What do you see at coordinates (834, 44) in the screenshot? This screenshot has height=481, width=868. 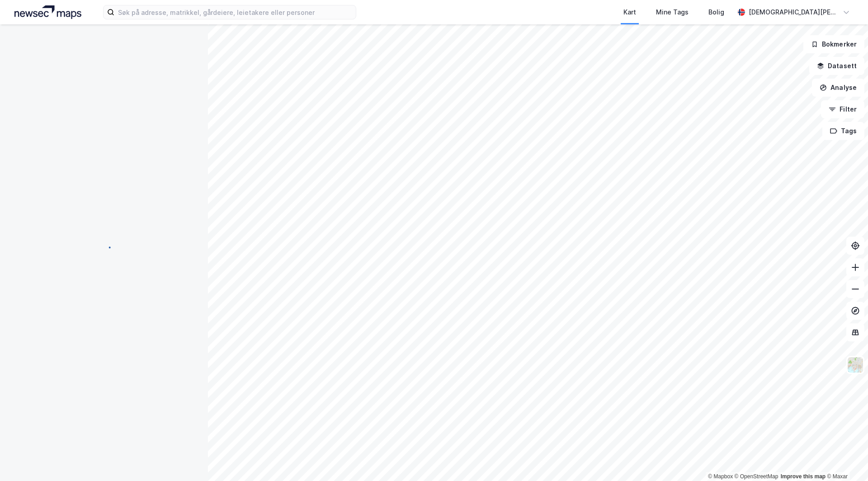 I see `button: Bokmerker` at bounding box center [834, 44].